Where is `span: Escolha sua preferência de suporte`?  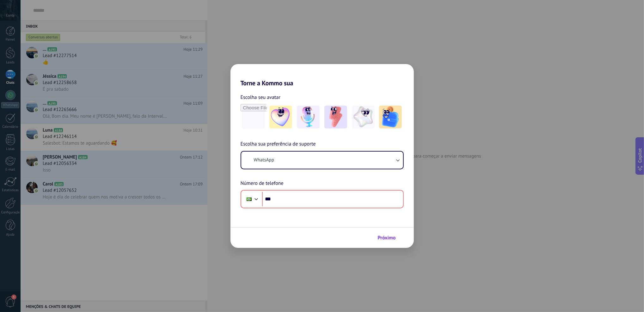
span: Escolha sua preferência de suporte is located at coordinates (278, 144).